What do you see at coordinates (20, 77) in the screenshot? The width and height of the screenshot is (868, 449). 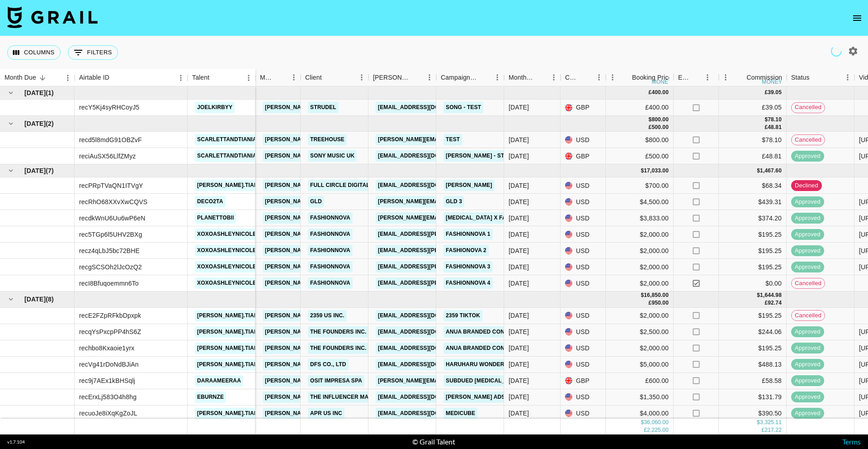 I see `div: Month Due` at bounding box center [20, 77].